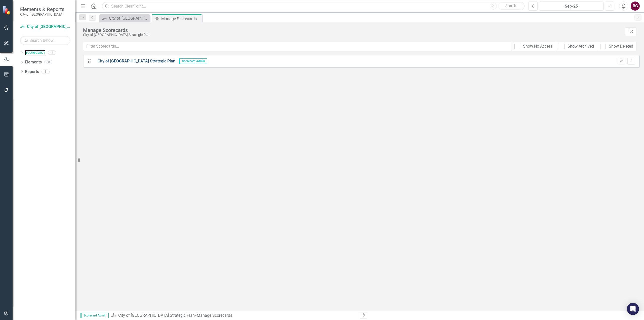 Image resolution: width=644 pixels, height=320 pixels. What do you see at coordinates (571, 6) in the screenshot?
I see `div: Sep-25` at bounding box center [571, 6].